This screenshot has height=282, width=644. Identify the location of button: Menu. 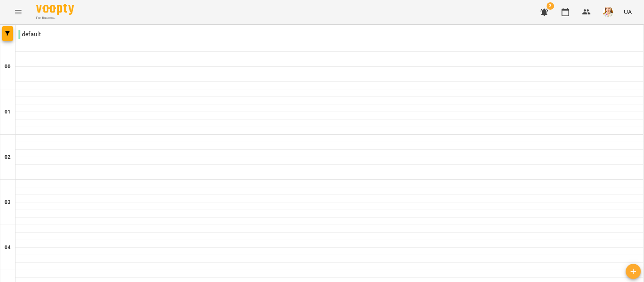
(18, 12).